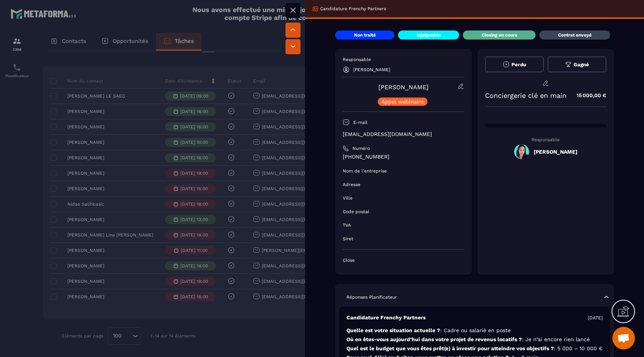 Image resolution: width=644 pixels, height=357 pixels. What do you see at coordinates (365, 171) in the screenshot?
I see `p: Nom de l'entreprise` at bounding box center [365, 171].